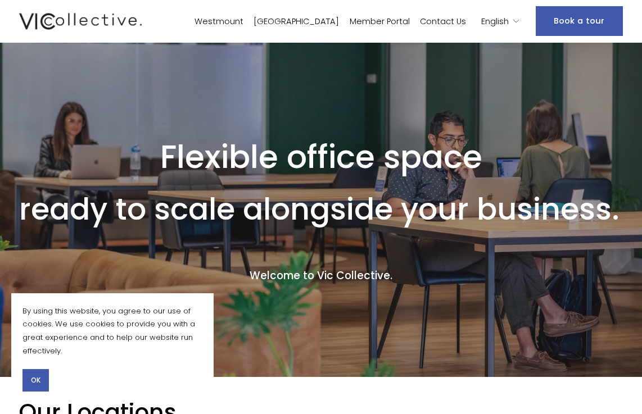 The width and height of the screenshot is (642, 414). What do you see at coordinates (112, 348) in the screenshot?
I see `section: Cookie banner` at bounding box center [112, 348].